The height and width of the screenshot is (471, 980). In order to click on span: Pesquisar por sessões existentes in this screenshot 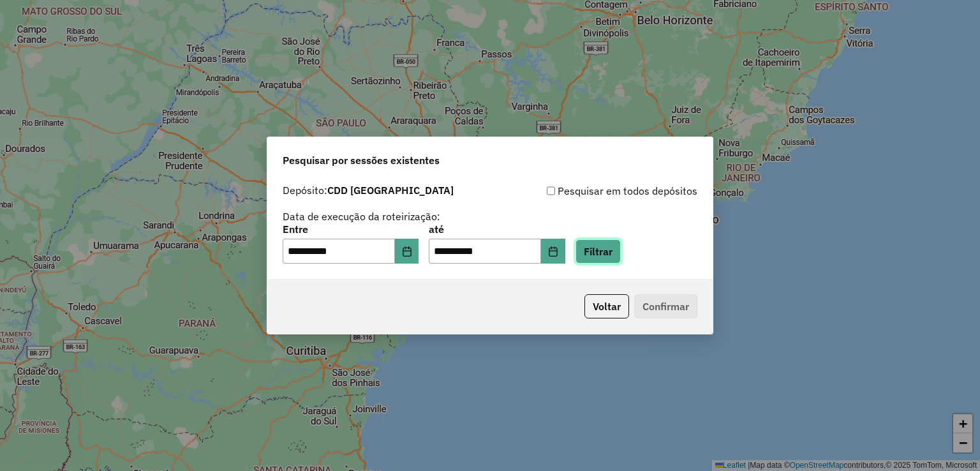, I will do `click(361, 160)`.